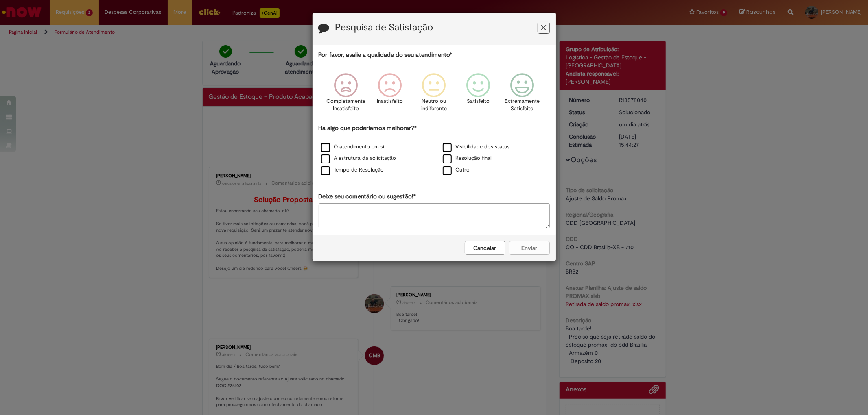 The width and height of the screenshot is (868, 415). Describe the element at coordinates (476, 147) in the screenshot. I see `label: Visibilidade dos status` at that location.